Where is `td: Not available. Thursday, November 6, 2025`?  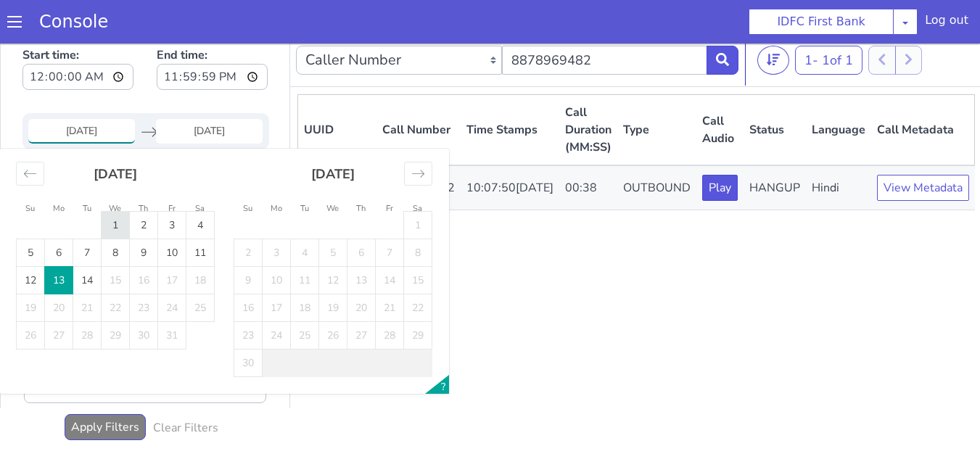
td: Not available. Thursday, November 6, 2025 is located at coordinates (361, 214).